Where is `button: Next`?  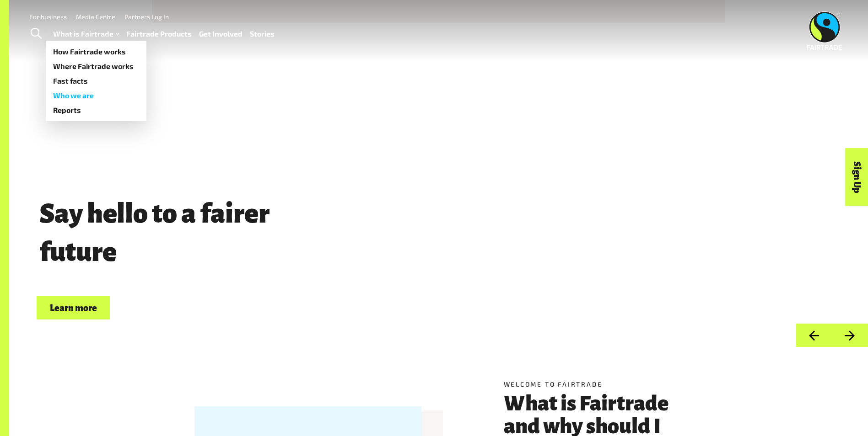 button: Next is located at coordinates (850, 335).